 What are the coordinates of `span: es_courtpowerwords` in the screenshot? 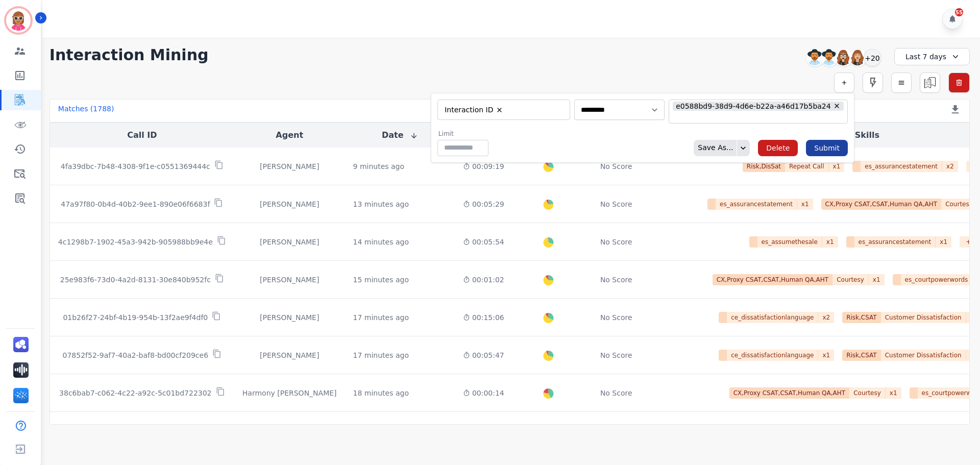 It's located at (937, 280).